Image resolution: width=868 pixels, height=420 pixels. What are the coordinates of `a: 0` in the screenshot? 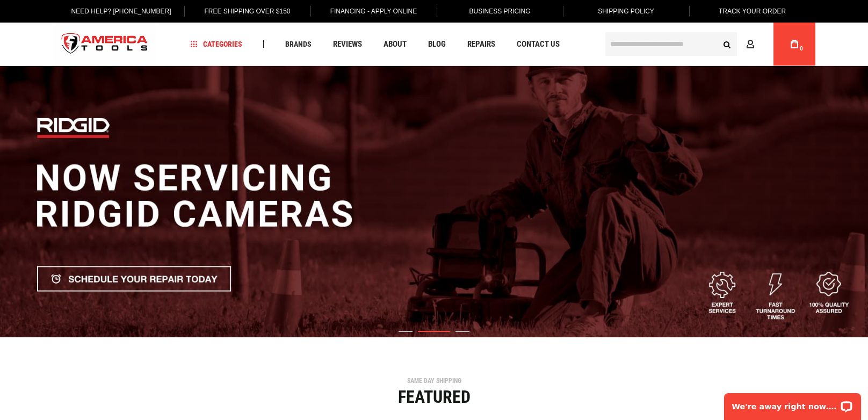 It's located at (794, 44).